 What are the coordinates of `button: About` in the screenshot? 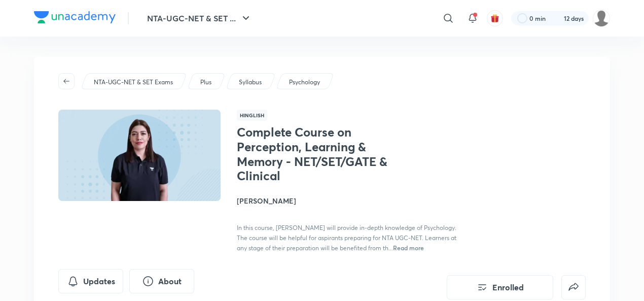 It's located at (162, 281).